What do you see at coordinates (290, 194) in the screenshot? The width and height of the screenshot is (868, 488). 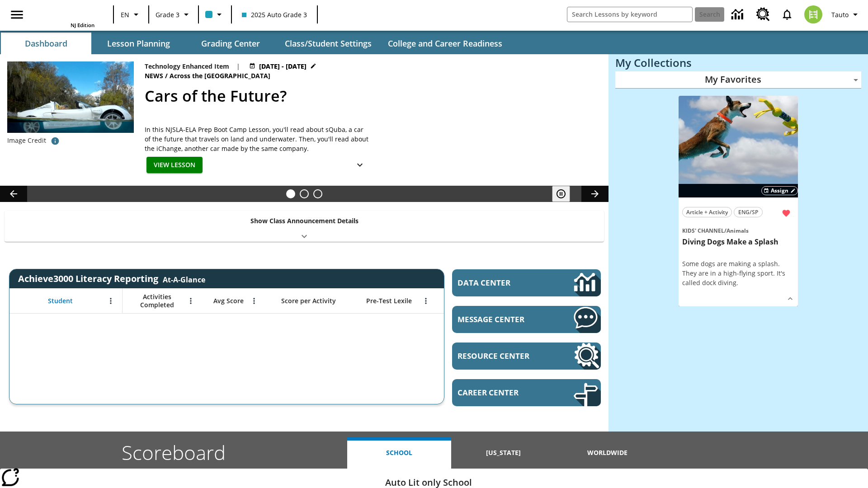 I see `button: Slide 1 Cars of the Future?` at bounding box center [290, 194].